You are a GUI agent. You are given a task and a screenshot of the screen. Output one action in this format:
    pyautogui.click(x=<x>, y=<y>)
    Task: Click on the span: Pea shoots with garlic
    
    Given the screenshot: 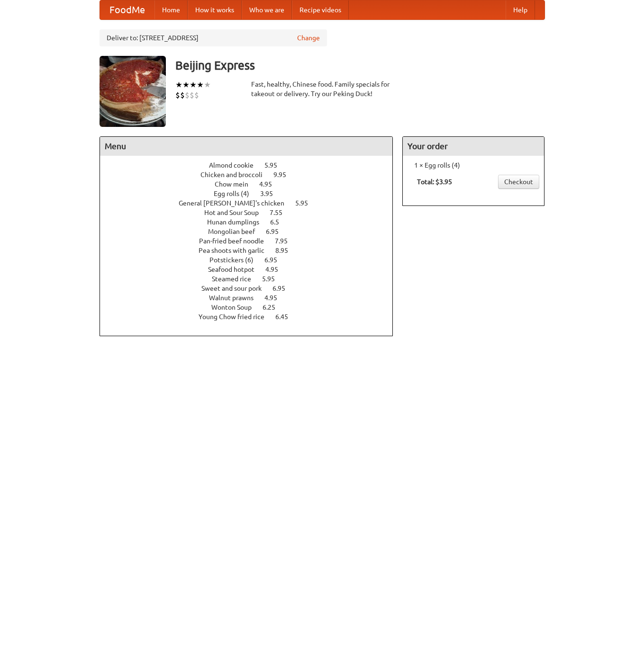 What is the action you would take?
    pyautogui.click(x=236, y=251)
    